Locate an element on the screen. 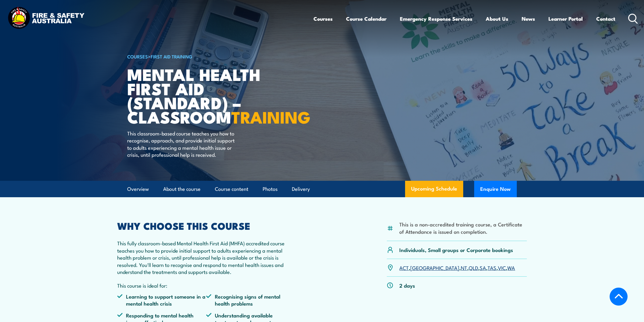  a: Learner Portal is located at coordinates (565, 19).